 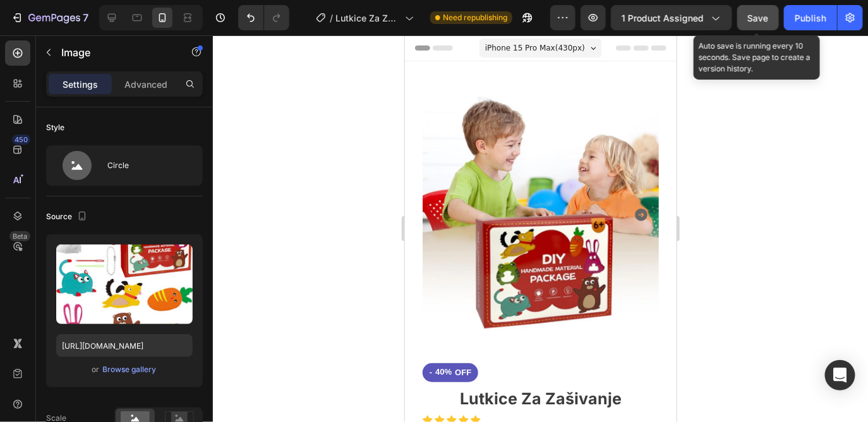 What do you see at coordinates (663, 18) in the screenshot?
I see `span: 1 product assigned` at bounding box center [663, 18].